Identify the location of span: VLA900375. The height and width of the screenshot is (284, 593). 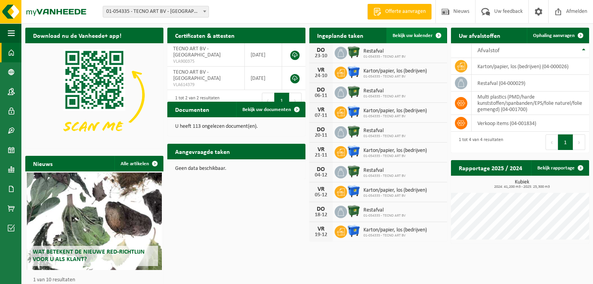
(206, 62).